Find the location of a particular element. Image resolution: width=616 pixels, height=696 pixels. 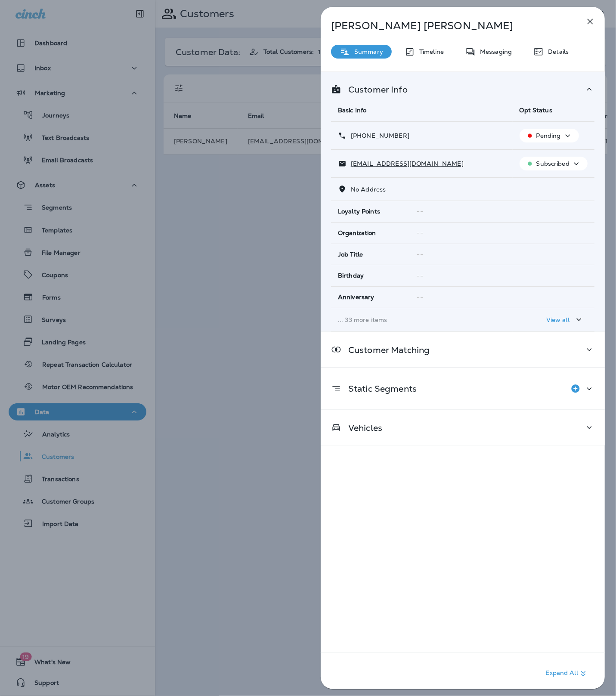

span: Birthday is located at coordinates (351, 276).